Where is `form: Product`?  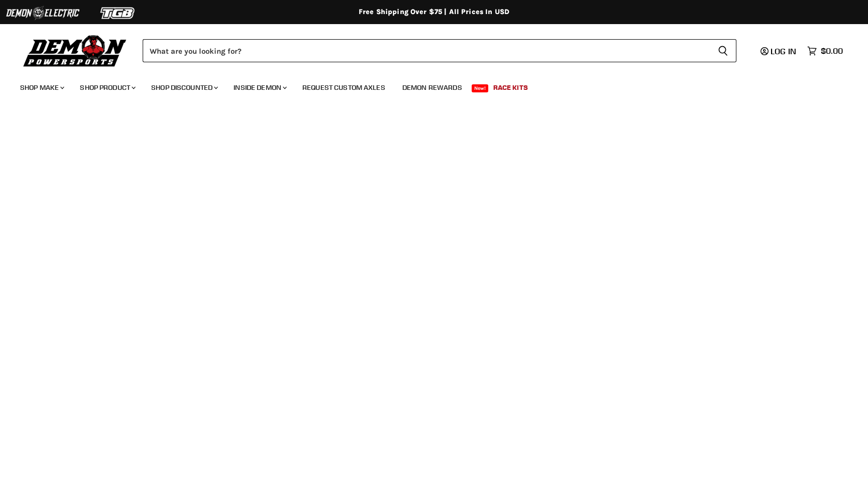
form: Product is located at coordinates (439, 50).